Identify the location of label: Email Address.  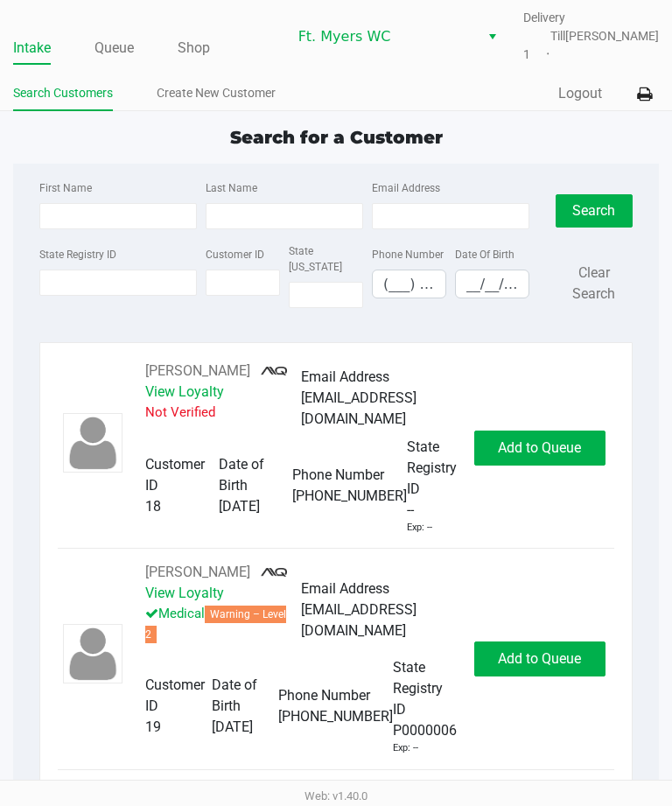
(406, 188).